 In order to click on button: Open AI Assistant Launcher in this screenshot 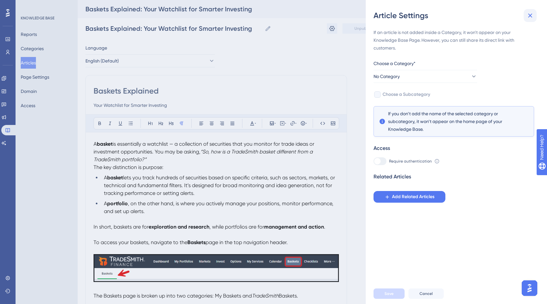, I will do `click(10, 10)`.